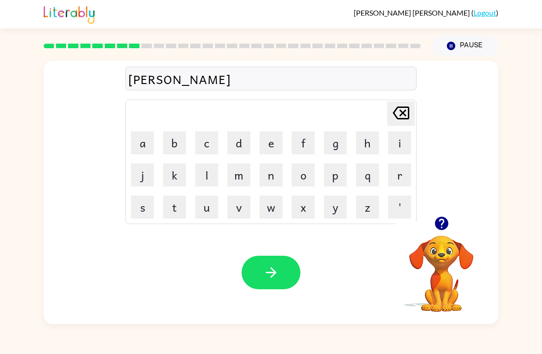  I want to click on button: n, so click(271, 175).